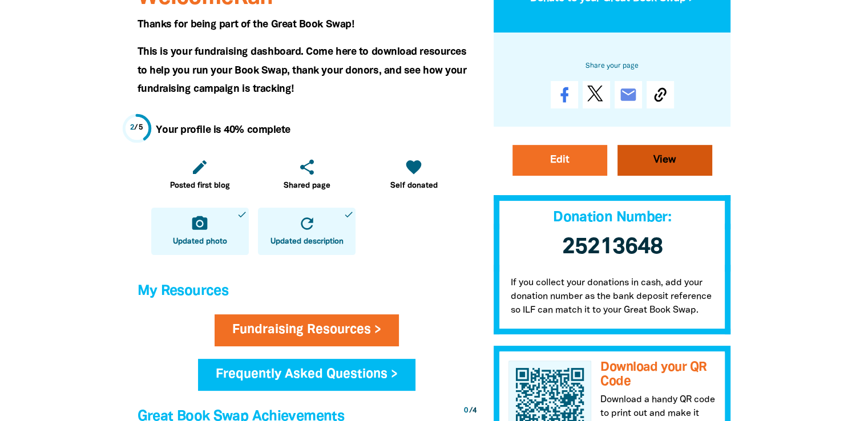  What do you see at coordinates (628, 95) in the screenshot?
I see `a: email` at bounding box center [628, 95].